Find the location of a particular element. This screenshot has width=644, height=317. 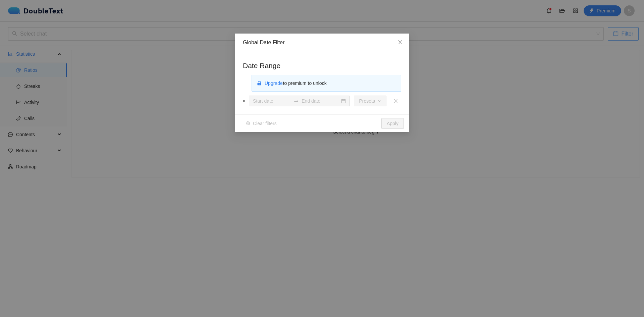

span: Upgrade is located at coordinates (274, 83).